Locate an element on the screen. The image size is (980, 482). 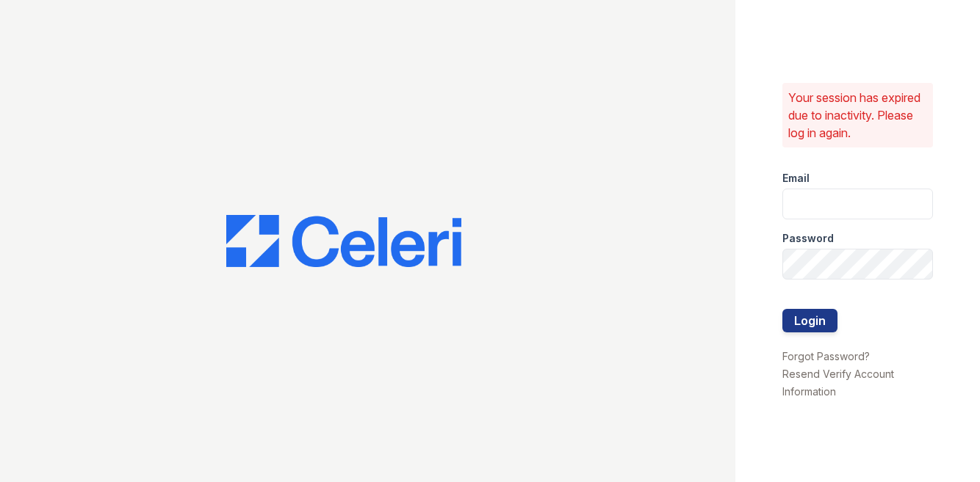
a: Forgot Password? is located at coordinates (826, 356).